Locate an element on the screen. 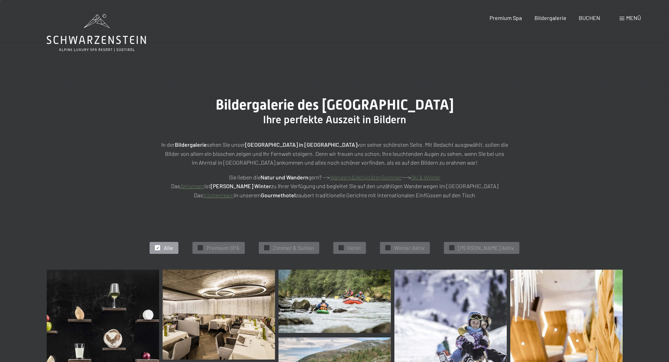 This screenshot has width=669, height=362. img: Bildergalerie is located at coordinates (219, 315).